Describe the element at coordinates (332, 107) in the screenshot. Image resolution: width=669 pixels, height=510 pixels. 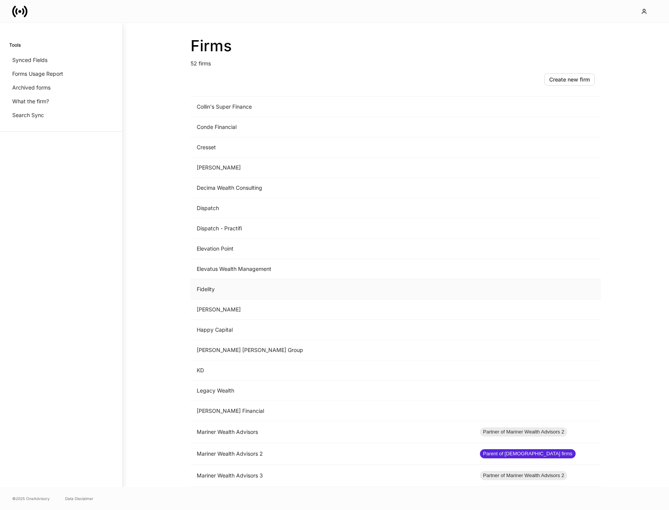
I see `td: Collin's Super Finance` at that location.